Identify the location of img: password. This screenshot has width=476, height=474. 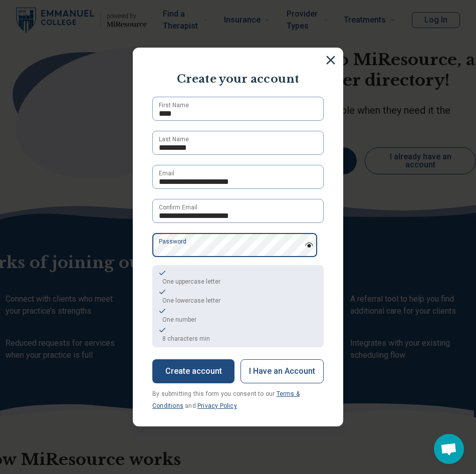
(309, 245).